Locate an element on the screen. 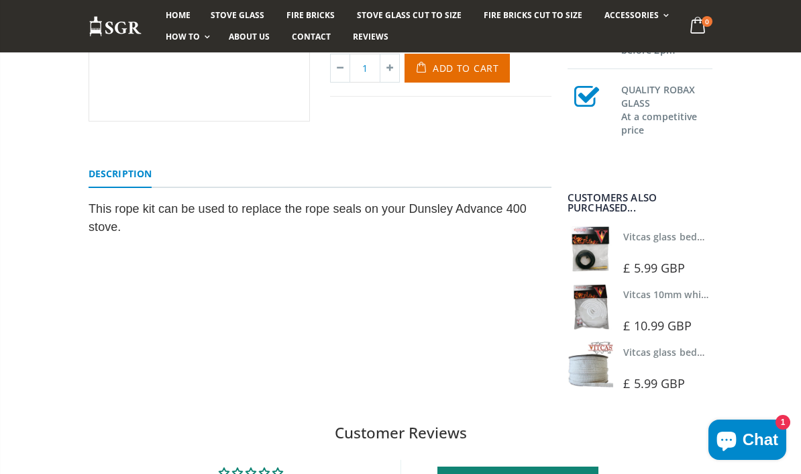 Image resolution: width=801 pixels, height=474 pixels. span: Stove Glass is located at coordinates (238, 15).